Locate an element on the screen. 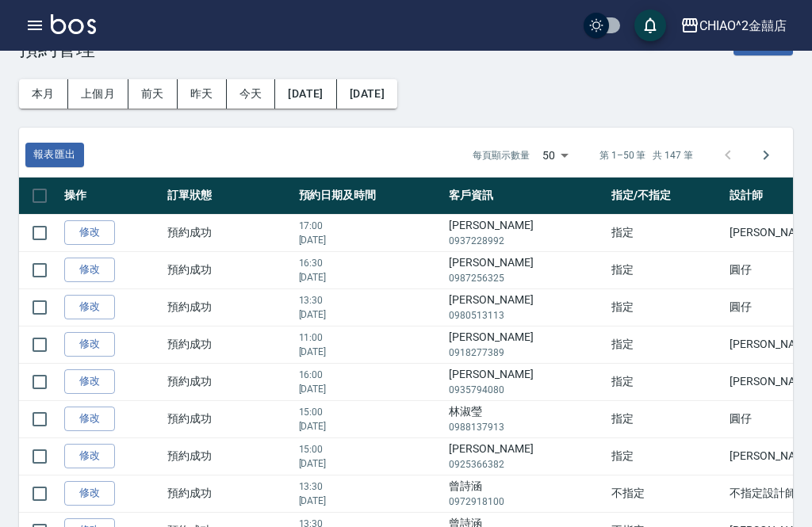  a: 報表匯出 is located at coordinates (55, 155).